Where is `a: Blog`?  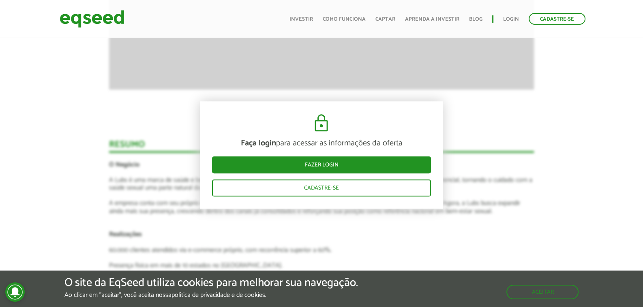
a: Blog is located at coordinates (476, 19).